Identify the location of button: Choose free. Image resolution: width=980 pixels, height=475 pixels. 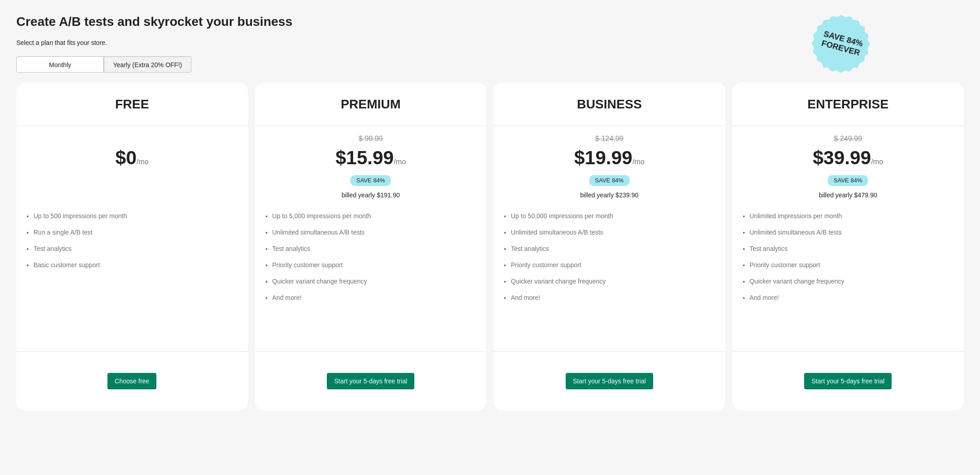
(132, 381).